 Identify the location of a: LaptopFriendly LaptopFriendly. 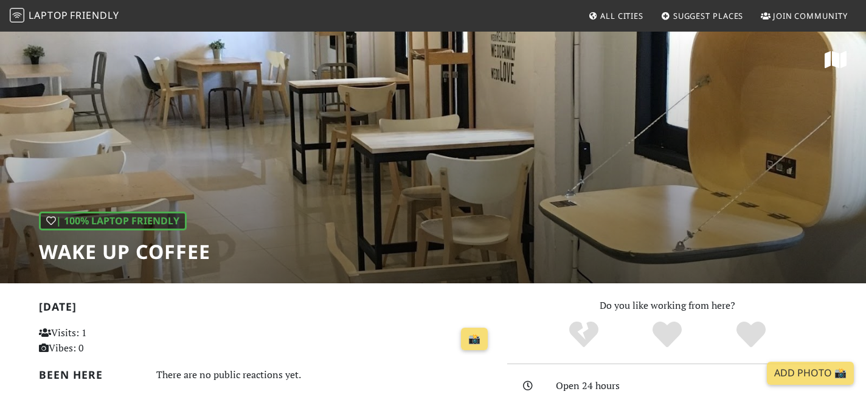
(64, 16).